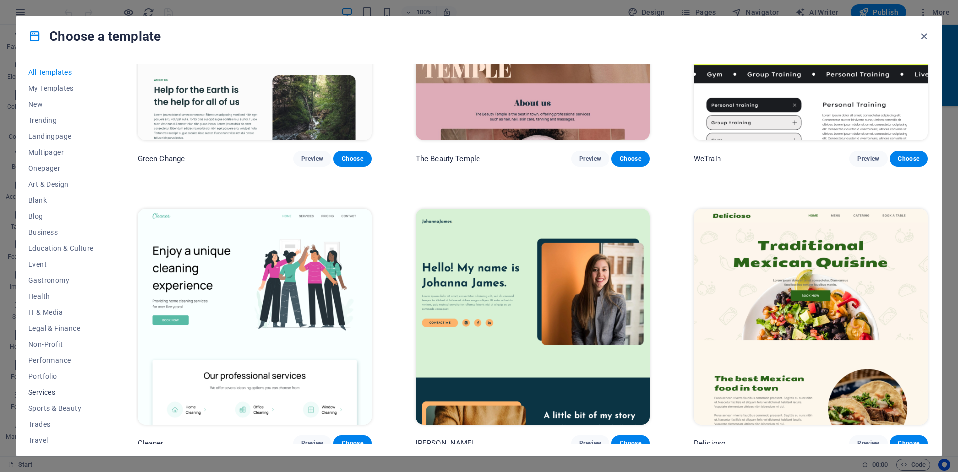 This screenshot has height=472, width=958. I want to click on p: The Beauty Temple, so click(448, 159).